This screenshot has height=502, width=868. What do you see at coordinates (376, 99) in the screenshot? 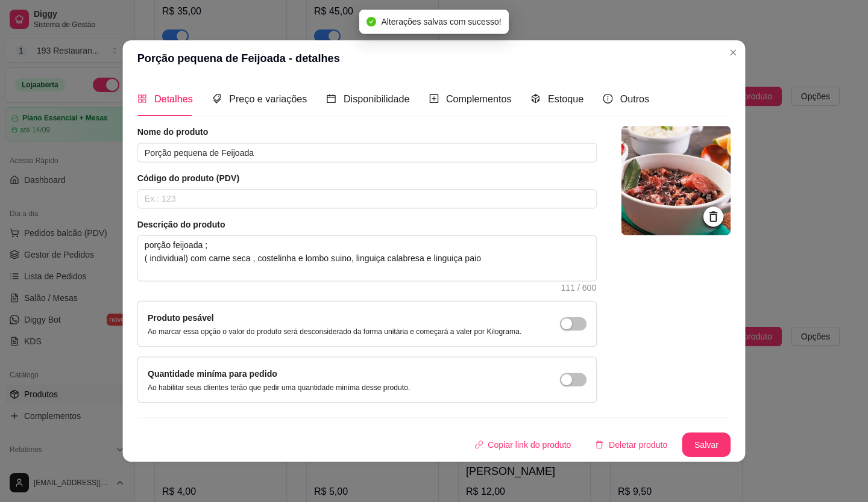
I see `span: Disponibilidade` at bounding box center [376, 99].